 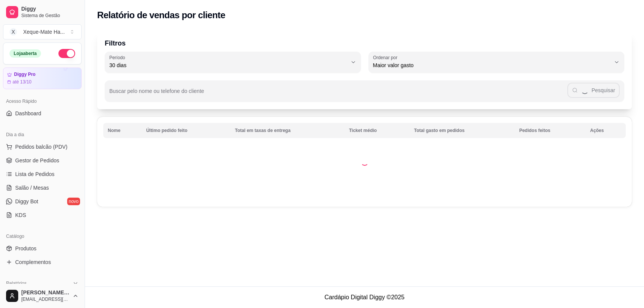 What do you see at coordinates (25, 54) in the screenshot?
I see `div: Loja aberta` at bounding box center [25, 54].